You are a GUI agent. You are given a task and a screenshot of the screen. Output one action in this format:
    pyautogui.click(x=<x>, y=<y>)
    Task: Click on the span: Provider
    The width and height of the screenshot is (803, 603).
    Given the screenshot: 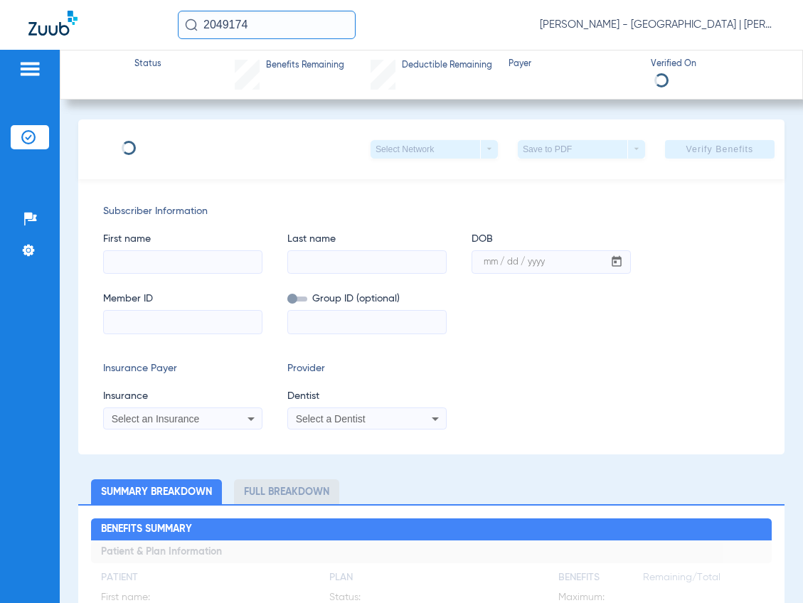 What is the action you would take?
    pyautogui.click(x=367, y=369)
    